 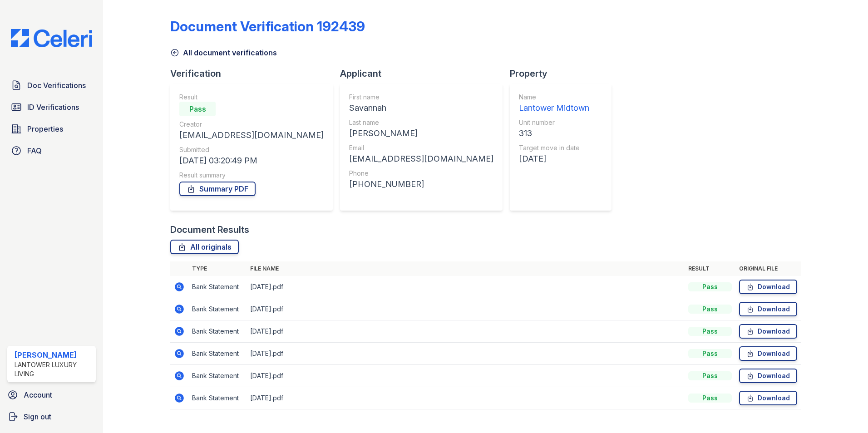 I want to click on span: Sign out, so click(x=38, y=417).